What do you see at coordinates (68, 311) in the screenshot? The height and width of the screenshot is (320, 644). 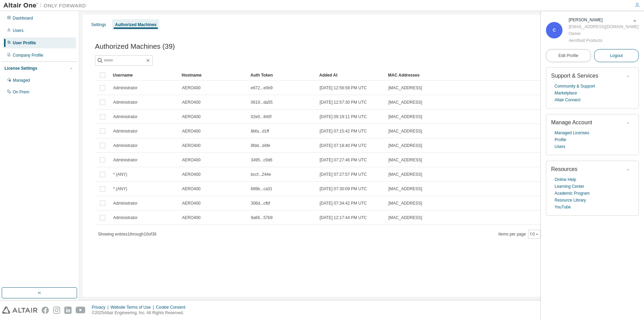 I see `img: linkedin.svg` at bounding box center [68, 311].